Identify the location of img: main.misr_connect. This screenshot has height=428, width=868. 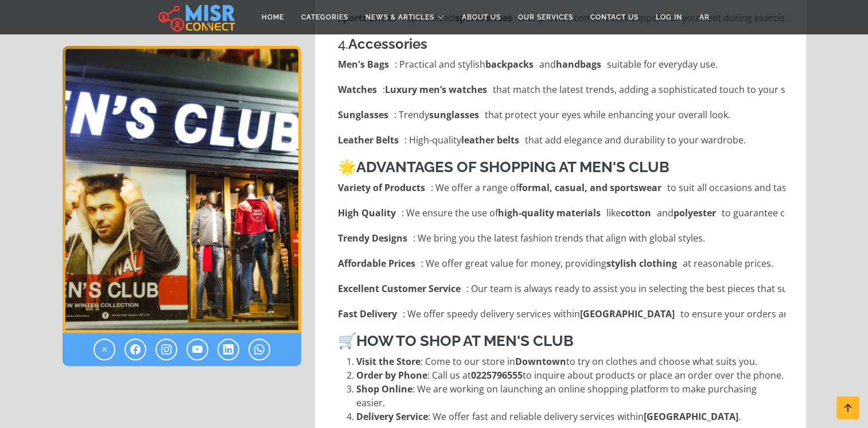
(197, 17).